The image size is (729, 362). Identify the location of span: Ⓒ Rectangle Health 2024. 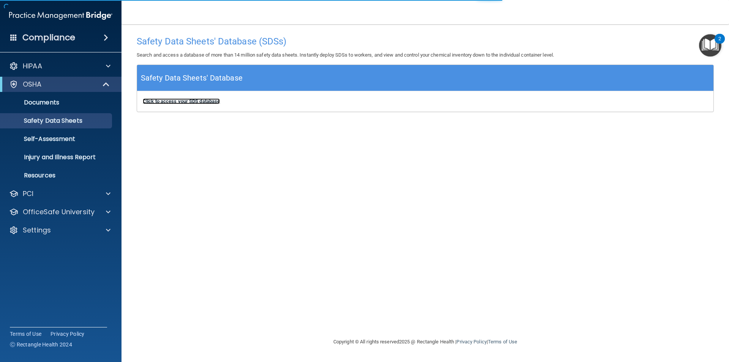
(41, 344).